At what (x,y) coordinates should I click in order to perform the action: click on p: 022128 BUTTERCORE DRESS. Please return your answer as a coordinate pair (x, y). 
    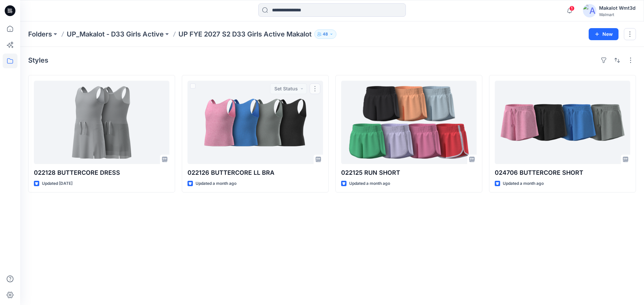
    Looking at the image, I should click on (101, 173).